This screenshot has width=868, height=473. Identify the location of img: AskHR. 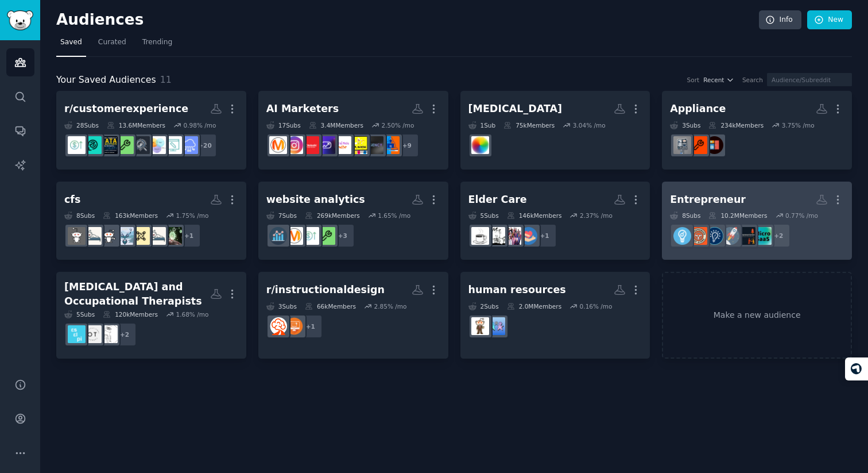
(496, 326).